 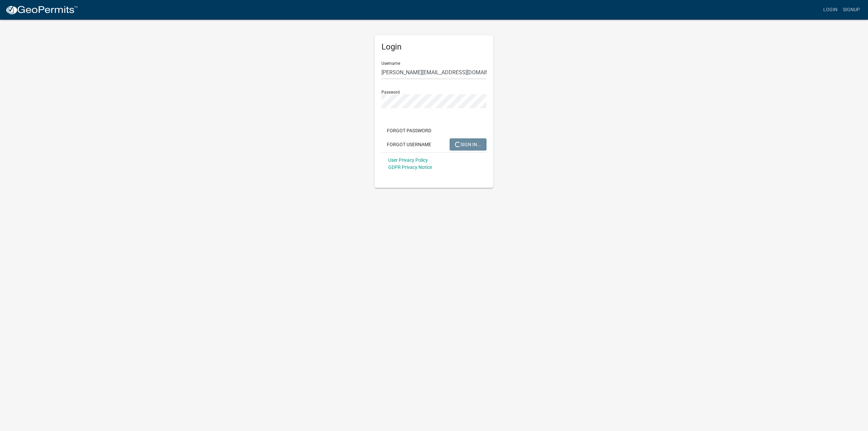 What do you see at coordinates (409, 130) in the screenshot?
I see `button: Forgot Password` at bounding box center [409, 130].